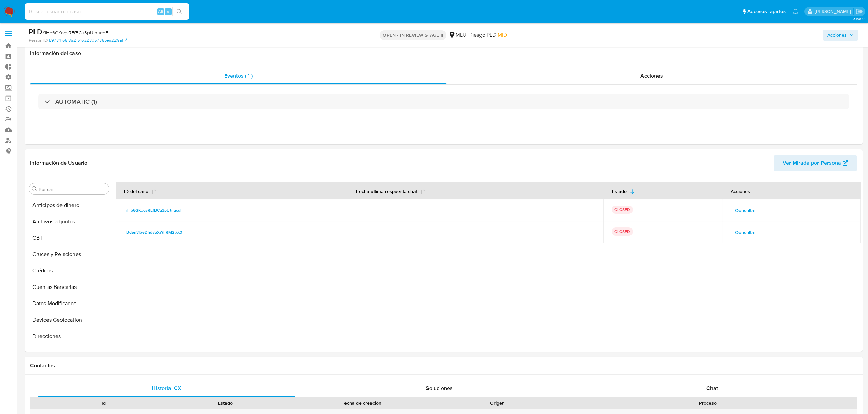  Describe the element at coordinates (712, 388) in the screenshot. I see `span: Chat` at that location.